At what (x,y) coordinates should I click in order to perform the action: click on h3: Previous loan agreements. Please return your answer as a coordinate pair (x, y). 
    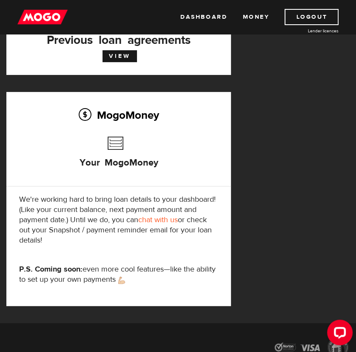
    Looking at the image, I should click on (119, 34).